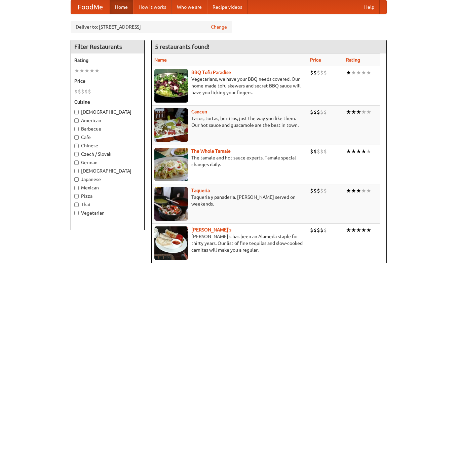  Describe the element at coordinates (227, 7) in the screenshot. I see `a: Recipe videos` at that location.